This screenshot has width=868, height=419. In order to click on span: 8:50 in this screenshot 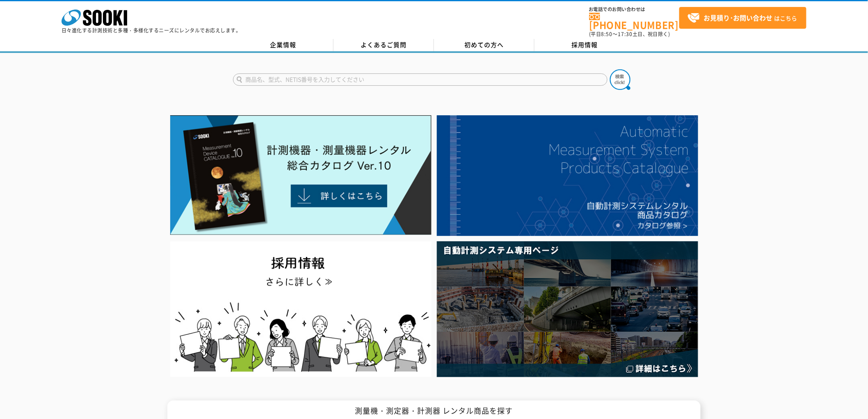, I will do `click(607, 34)`.